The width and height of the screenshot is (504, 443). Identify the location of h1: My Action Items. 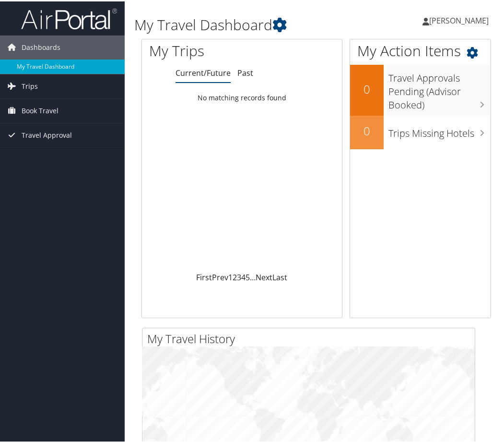
(420, 49).